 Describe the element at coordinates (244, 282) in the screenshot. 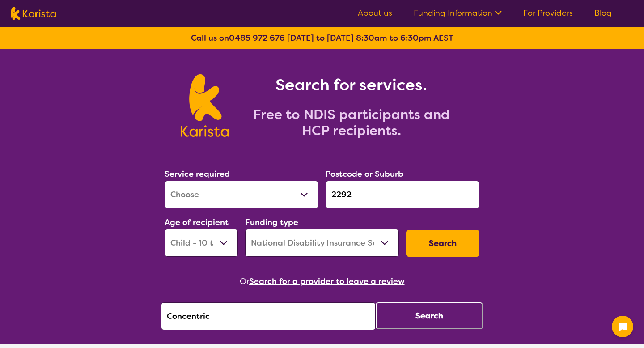

I see `span: Or` at that location.